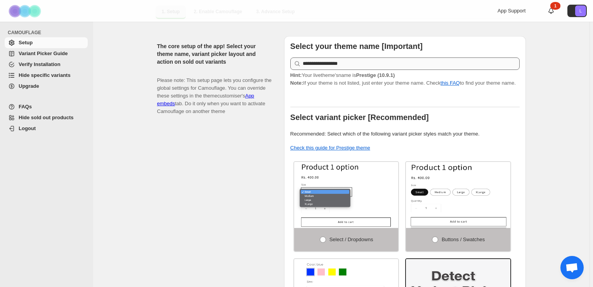  What do you see at coordinates (46, 54) in the screenshot?
I see `a: Variant Picker Guide` at bounding box center [46, 54].